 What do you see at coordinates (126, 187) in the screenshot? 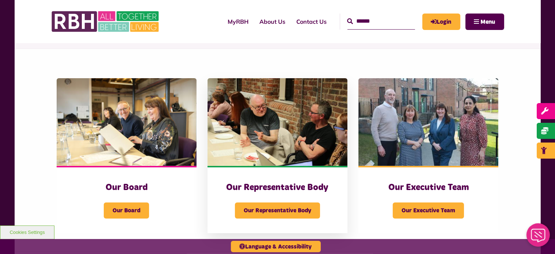
I see `h3: Our Board` at bounding box center [126, 187].